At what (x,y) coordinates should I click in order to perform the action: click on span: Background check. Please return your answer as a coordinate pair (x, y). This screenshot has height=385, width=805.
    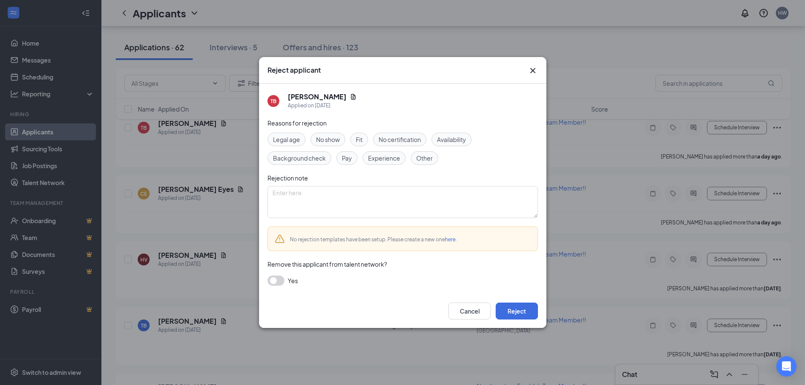
    Looking at the image, I should click on (299, 158).